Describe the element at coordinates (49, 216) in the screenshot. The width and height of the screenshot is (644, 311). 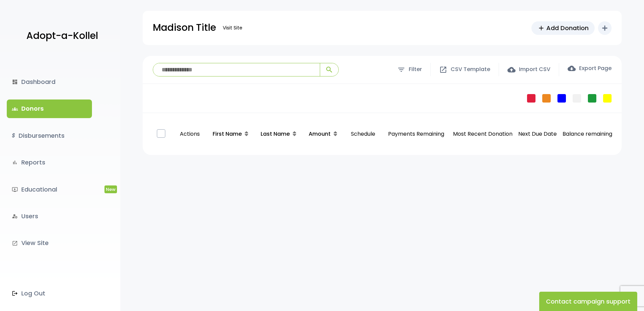
I see `a: manage_accountsUsers` at that location.